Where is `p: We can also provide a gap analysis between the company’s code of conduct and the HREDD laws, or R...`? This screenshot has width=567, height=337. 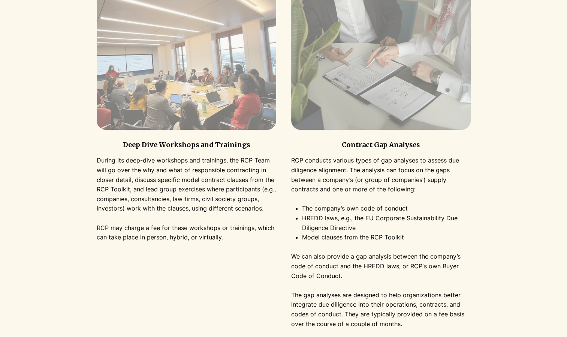
p: We can also provide a gap analysis between the company’s code of conduct and the HREDD laws, or R... is located at coordinates (381, 266).